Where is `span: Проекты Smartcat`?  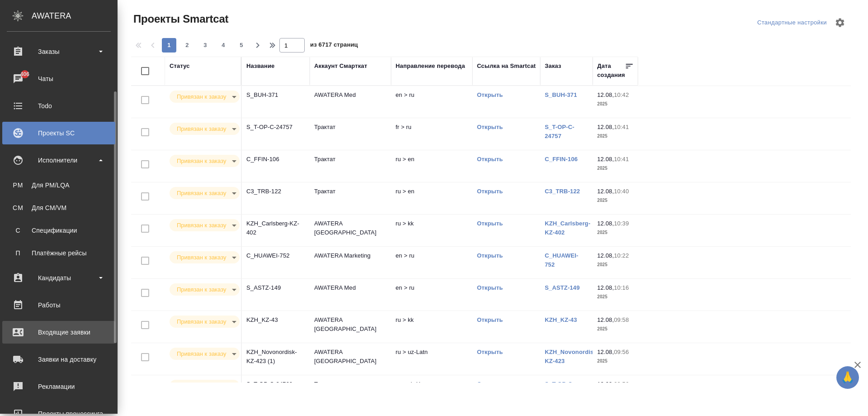 span: Проекты Smartcat is located at coordinates (180, 19).